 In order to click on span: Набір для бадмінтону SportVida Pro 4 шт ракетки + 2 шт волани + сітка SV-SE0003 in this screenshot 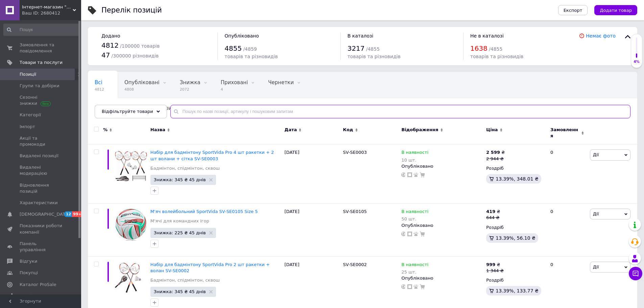, I will do `click(212, 155)`.